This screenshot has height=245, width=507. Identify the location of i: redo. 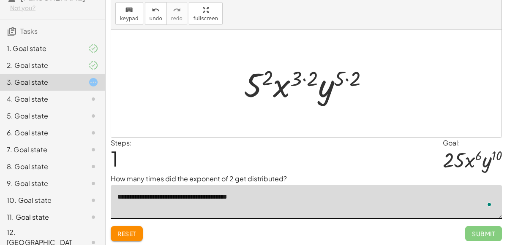
(177, 10).